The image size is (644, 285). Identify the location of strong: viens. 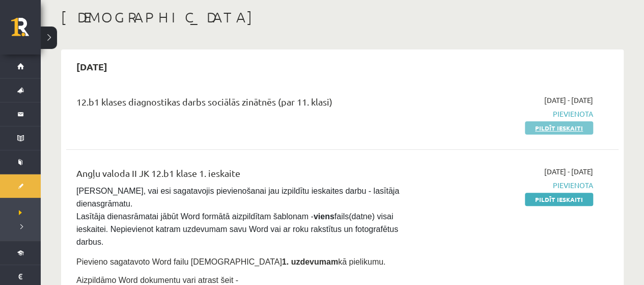
(324, 217).